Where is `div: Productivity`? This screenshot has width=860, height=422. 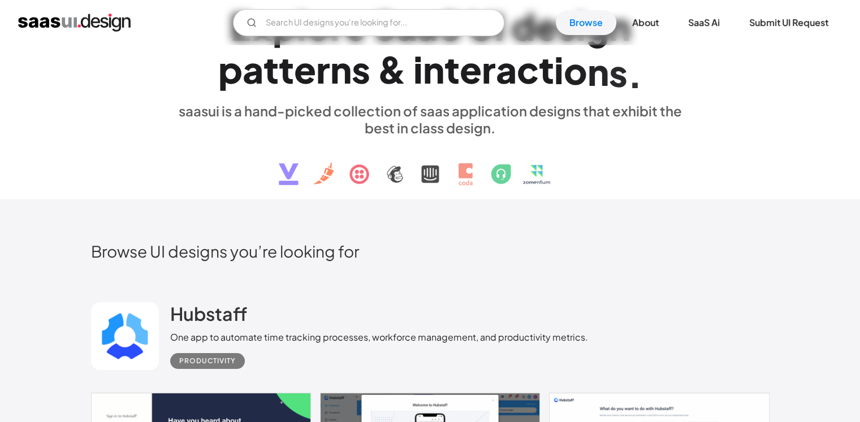 div: Productivity is located at coordinates (207, 361).